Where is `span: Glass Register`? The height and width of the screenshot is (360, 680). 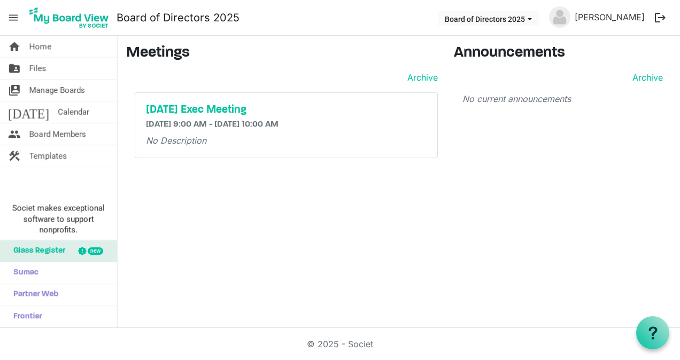 span: Glass Register is located at coordinates (36, 251).